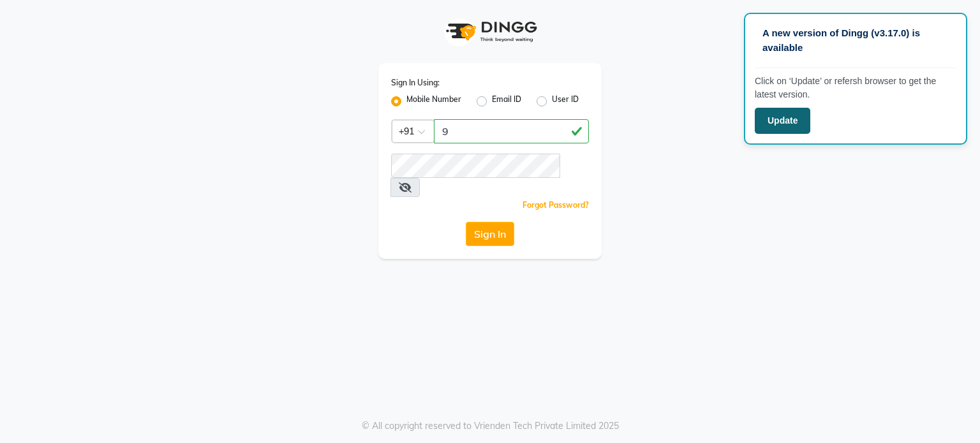 Image resolution: width=980 pixels, height=443 pixels. What do you see at coordinates (434, 101) in the screenshot?
I see `label: Mobile Number` at bounding box center [434, 101].